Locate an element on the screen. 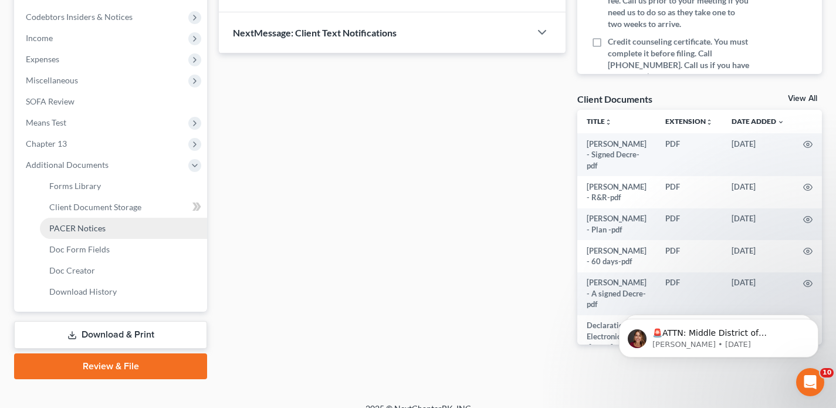 This screenshot has height=408, width=836. a: Extensionunfold_more is located at coordinates (689, 121).